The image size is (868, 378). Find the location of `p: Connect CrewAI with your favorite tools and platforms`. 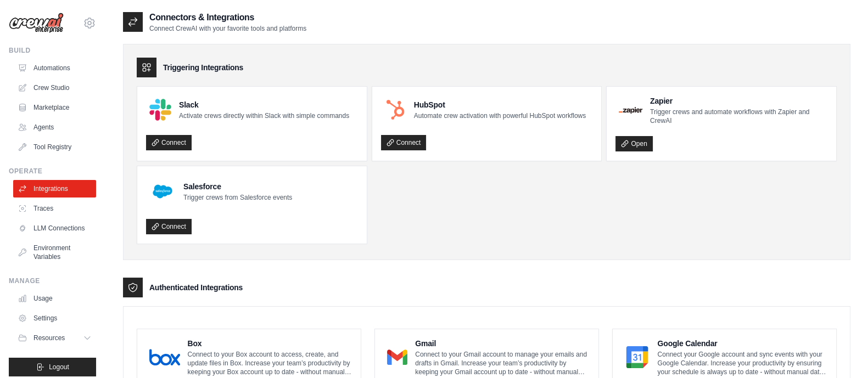

p: Connect CrewAI with your favorite tools and platforms is located at coordinates (228, 29).